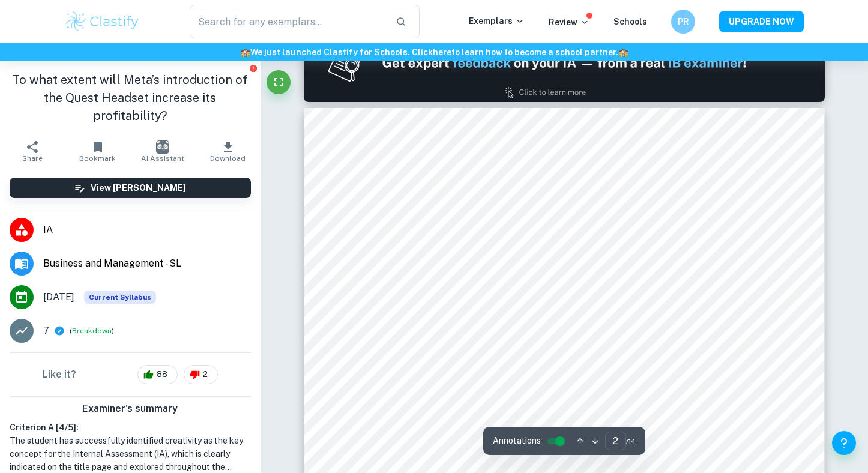 The width and height of the screenshot is (868, 473). I want to click on span: Business and Management - SL, so click(147, 264).